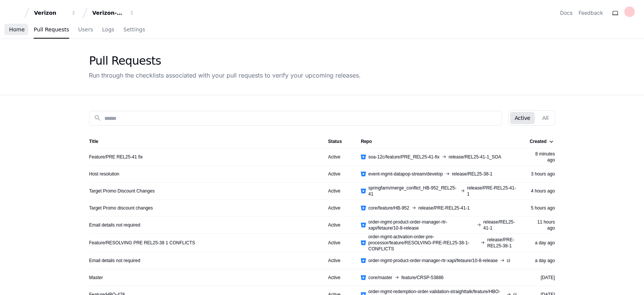 The height and width of the screenshot is (295, 644). What do you see at coordinates (134, 30) in the screenshot?
I see `a: Settings` at bounding box center [134, 30].